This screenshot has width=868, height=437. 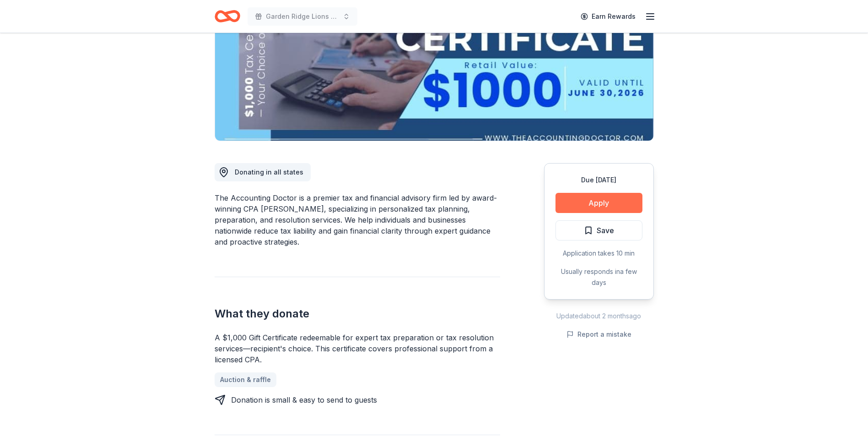 What do you see at coordinates (599, 335) in the screenshot?
I see `button: Report a mistake` at bounding box center [599, 335].